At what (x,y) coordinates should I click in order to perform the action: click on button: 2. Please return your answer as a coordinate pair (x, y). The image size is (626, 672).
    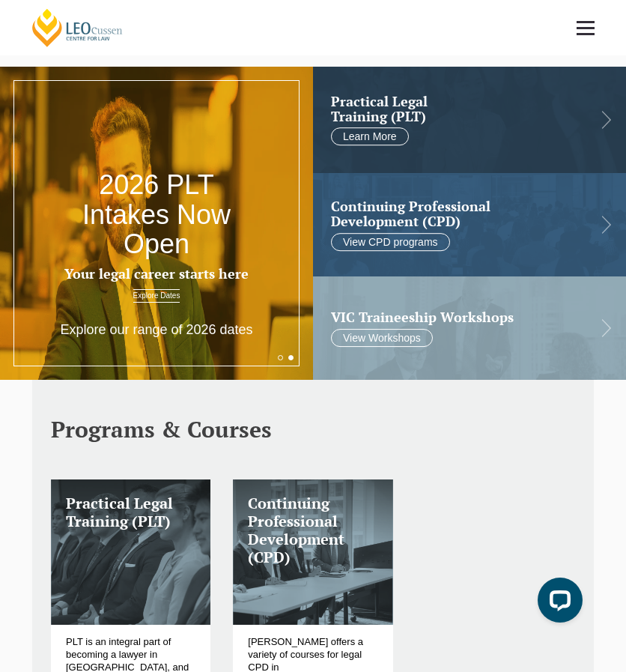
    Looking at the image, I should click on (291, 357).